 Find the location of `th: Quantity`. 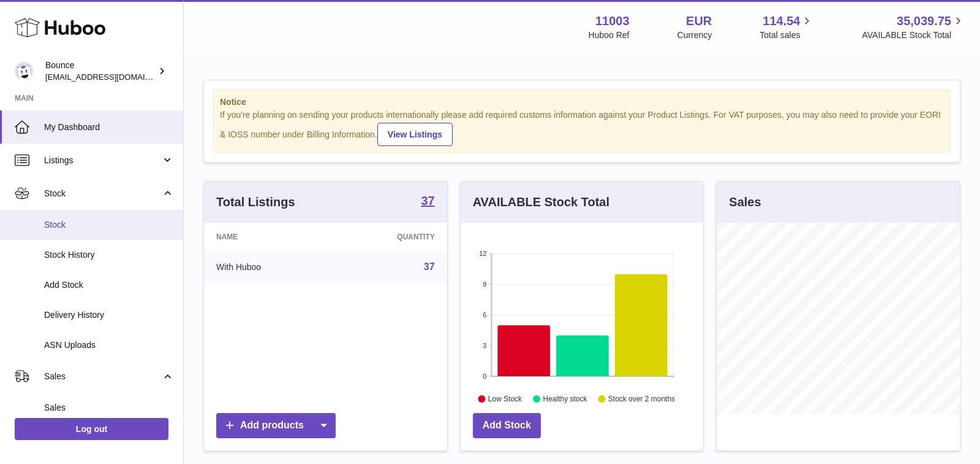

th: Quantity is located at coordinates (389, 237).